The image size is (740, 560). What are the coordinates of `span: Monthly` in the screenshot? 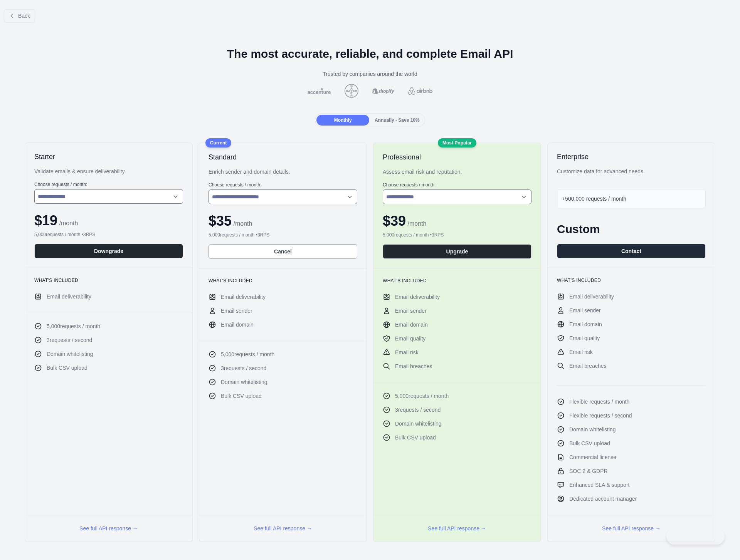 It's located at (343, 121).